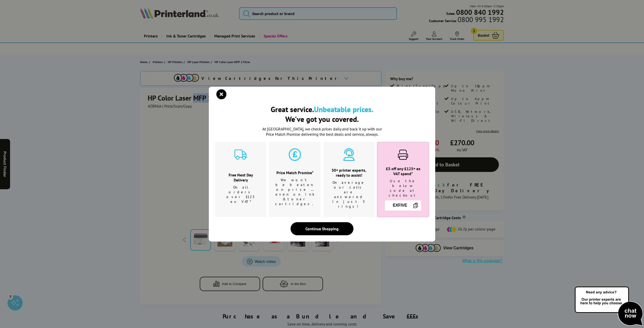 This screenshot has width=644, height=328. I want to click on h3: £5 off any £125+ ex VAT spend*, so click(403, 171).